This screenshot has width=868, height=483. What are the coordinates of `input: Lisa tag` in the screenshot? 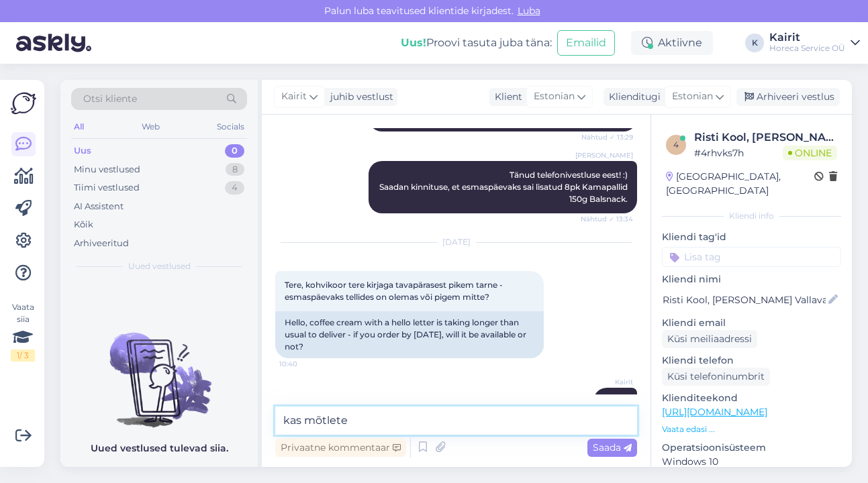 It's located at (751, 257).